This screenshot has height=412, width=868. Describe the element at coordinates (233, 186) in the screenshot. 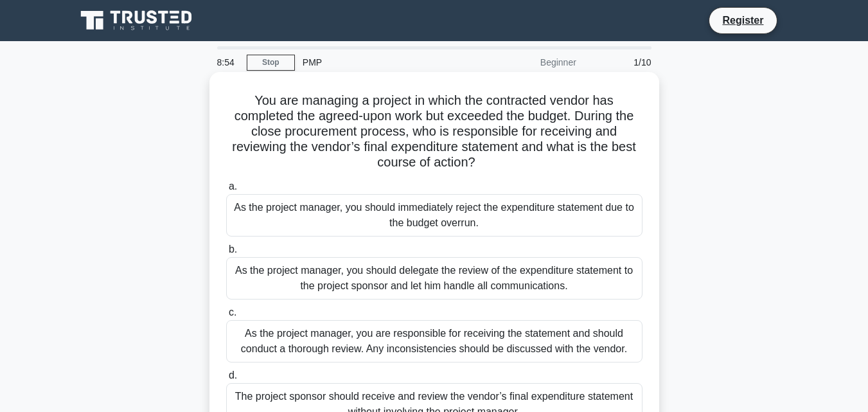

I see `span: a.` at that location.